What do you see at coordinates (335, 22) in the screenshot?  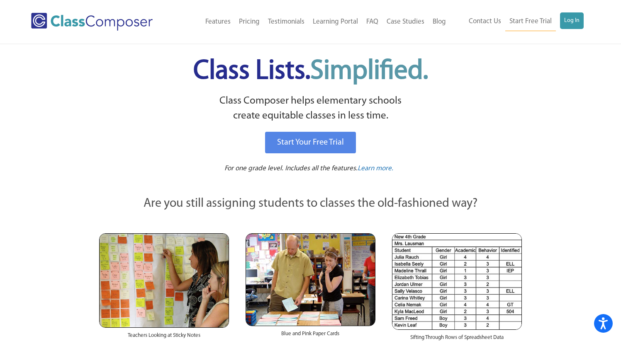 I see `a: Learning Portal` at bounding box center [335, 22].